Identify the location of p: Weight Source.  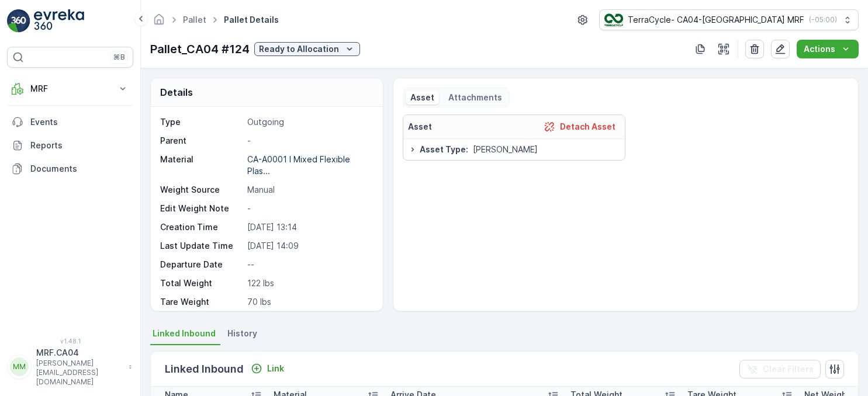
(202, 190).